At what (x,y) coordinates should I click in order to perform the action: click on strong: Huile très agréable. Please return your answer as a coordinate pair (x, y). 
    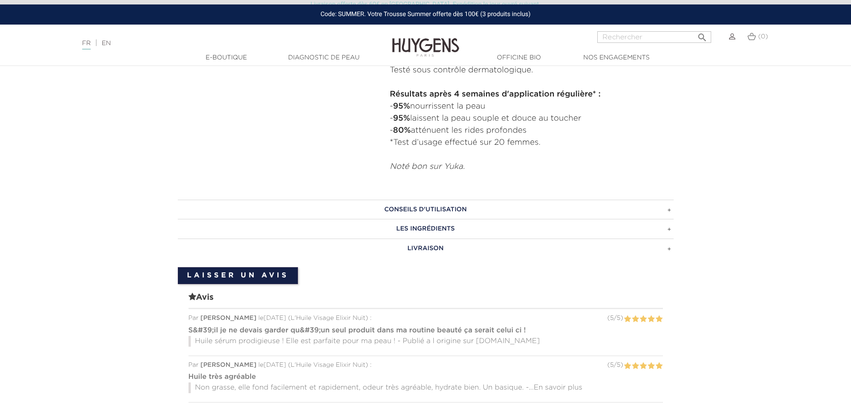
    Looking at the image, I should click on (222, 377).